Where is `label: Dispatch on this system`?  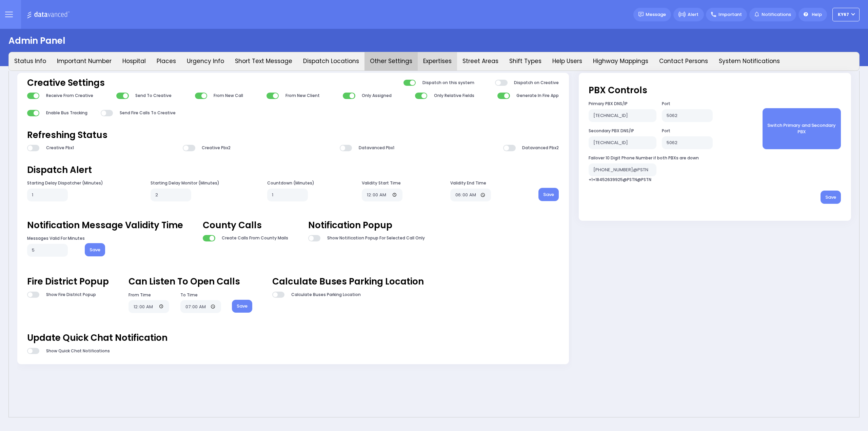
label: Dispatch on this system is located at coordinates (438, 83).